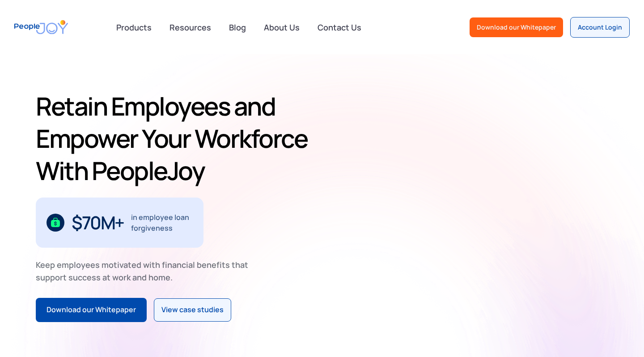  I want to click on div: Products, so click(134, 27).